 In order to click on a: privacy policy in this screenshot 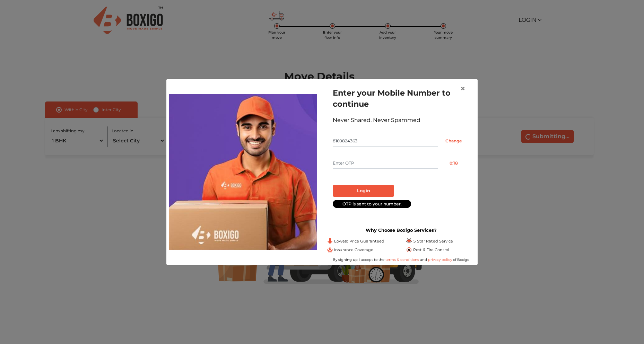, I will do `click(440, 260)`.